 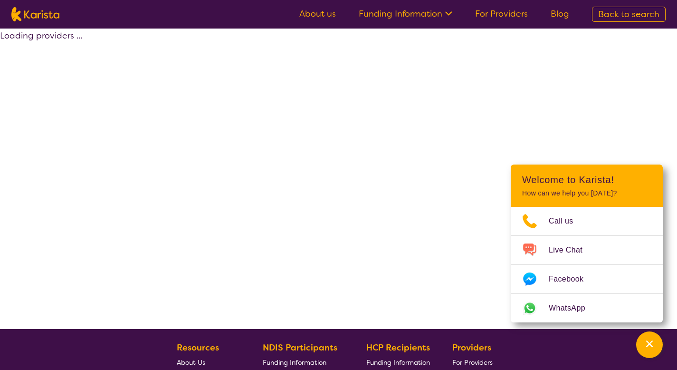 I want to click on span: For Providers, so click(x=472, y=362).